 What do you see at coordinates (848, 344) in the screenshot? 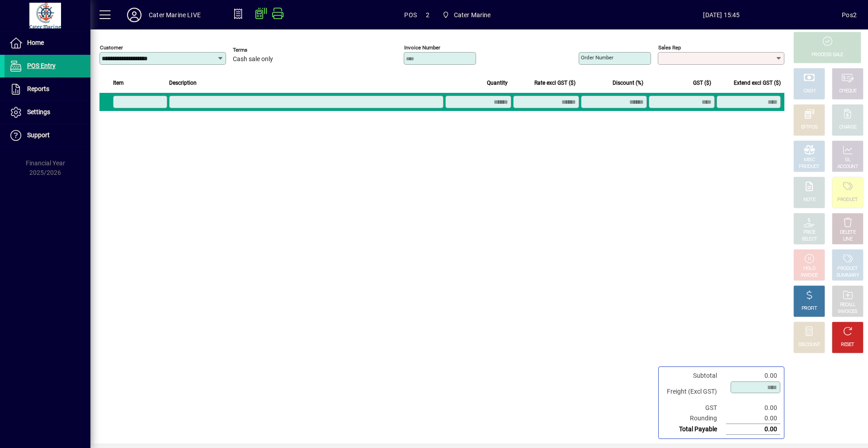
I see `div: RESET` at bounding box center [848, 344].